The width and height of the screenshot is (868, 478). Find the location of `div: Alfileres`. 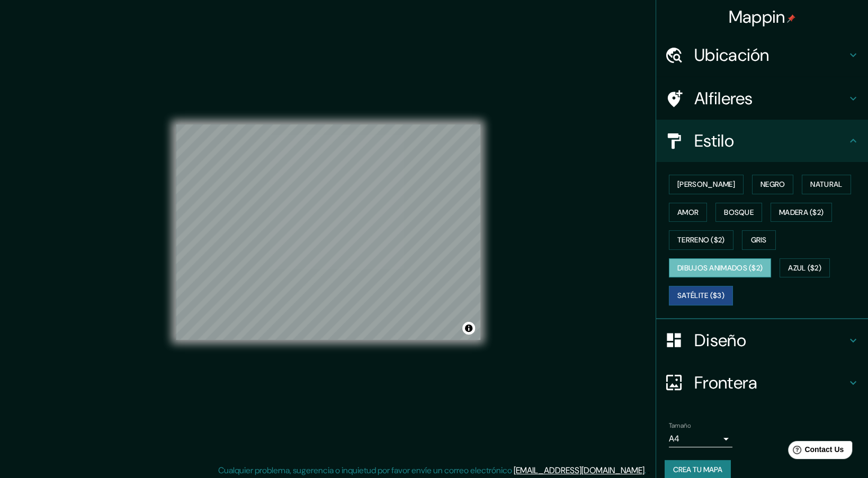

div: Alfileres is located at coordinates (762, 98).